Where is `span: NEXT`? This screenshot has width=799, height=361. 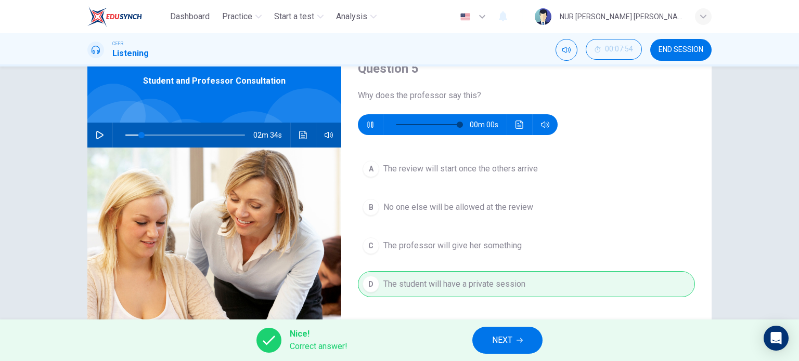
span: NEXT is located at coordinates (502, 341).